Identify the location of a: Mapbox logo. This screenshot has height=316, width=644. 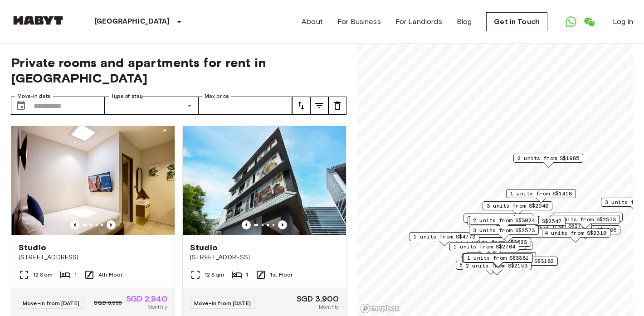
(380, 309).